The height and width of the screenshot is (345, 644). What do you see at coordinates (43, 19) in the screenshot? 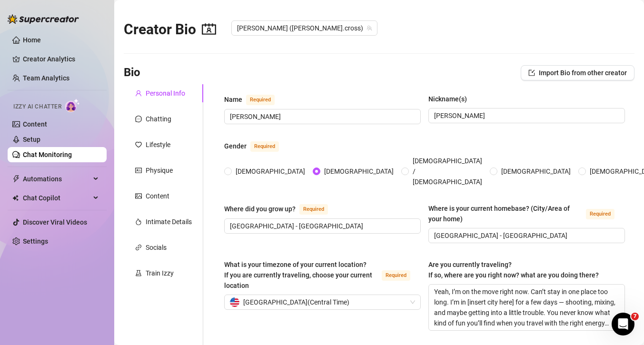
I see `img: logo-BBDzfeDw.svg` at bounding box center [43, 19].